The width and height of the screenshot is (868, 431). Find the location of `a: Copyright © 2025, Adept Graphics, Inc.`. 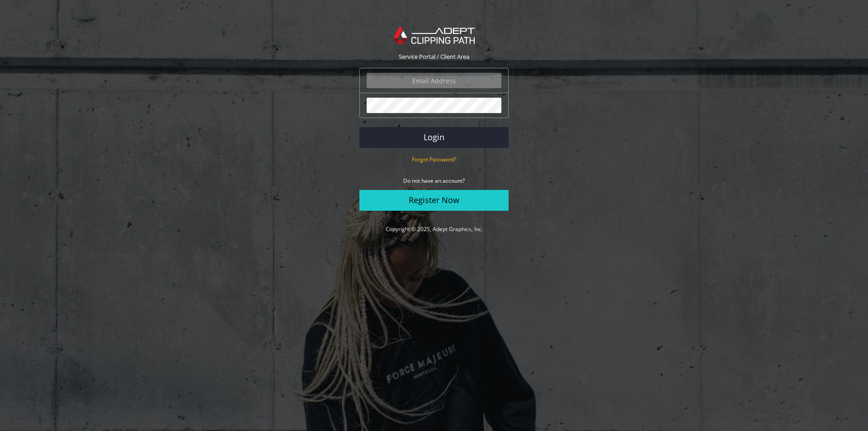

a: Copyright © 2025, Adept Graphics, Inc. is located at coordinates (434, 229).